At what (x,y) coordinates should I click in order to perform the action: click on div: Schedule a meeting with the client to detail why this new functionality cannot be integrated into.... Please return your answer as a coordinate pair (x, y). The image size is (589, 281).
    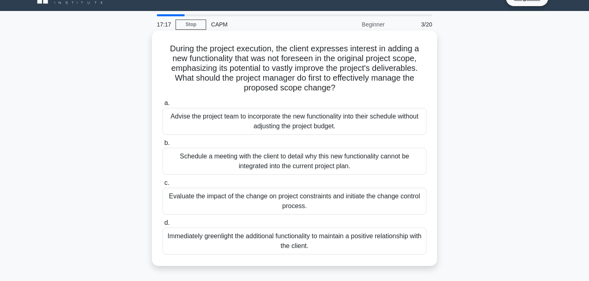
    Looking at the image, I should click on (295, 161).